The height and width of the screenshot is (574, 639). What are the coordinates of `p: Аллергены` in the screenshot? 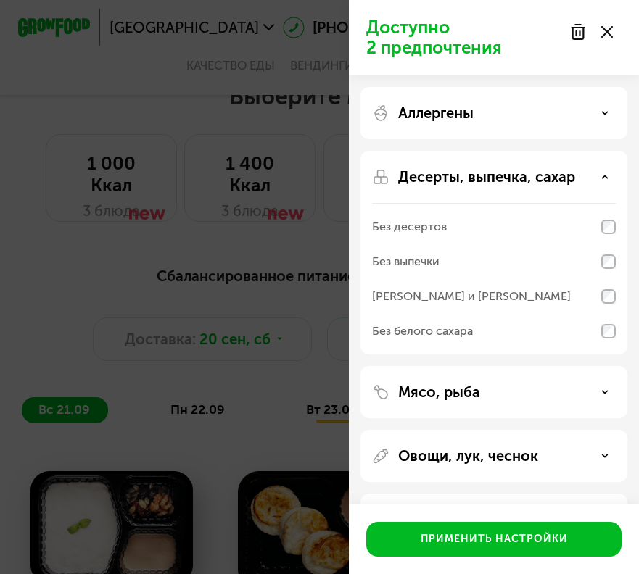 It's located at (436, 113).